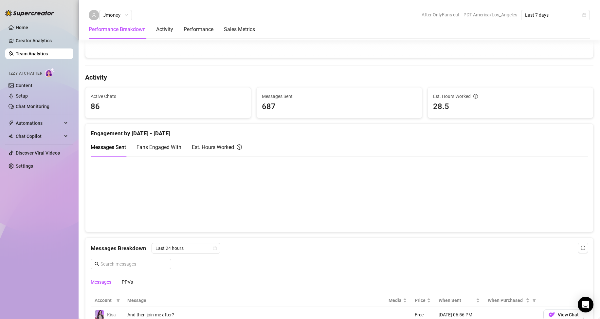 Image resolution: width=600 pixels, height=319 pixels. What do you see at coordinates (395, 300) in the screenshot?
I see `span: Media` at bounding box center [395, 300].